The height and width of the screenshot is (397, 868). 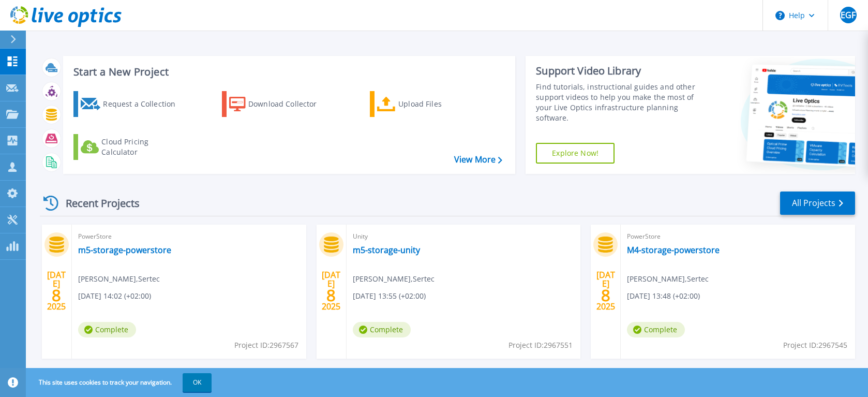 What do you see at coordinates (848, 15) in the screenshot?
I see `span: EGF` at bounding box center [848, 15].